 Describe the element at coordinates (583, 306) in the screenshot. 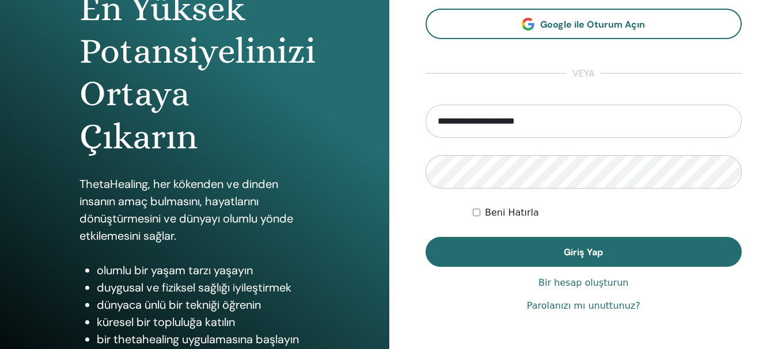

I see `a: Parolanızı mı unuttunuz?` at that location.